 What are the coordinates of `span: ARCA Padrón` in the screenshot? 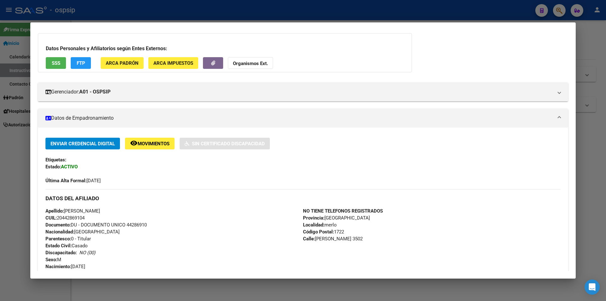 It's located at (122, 63).